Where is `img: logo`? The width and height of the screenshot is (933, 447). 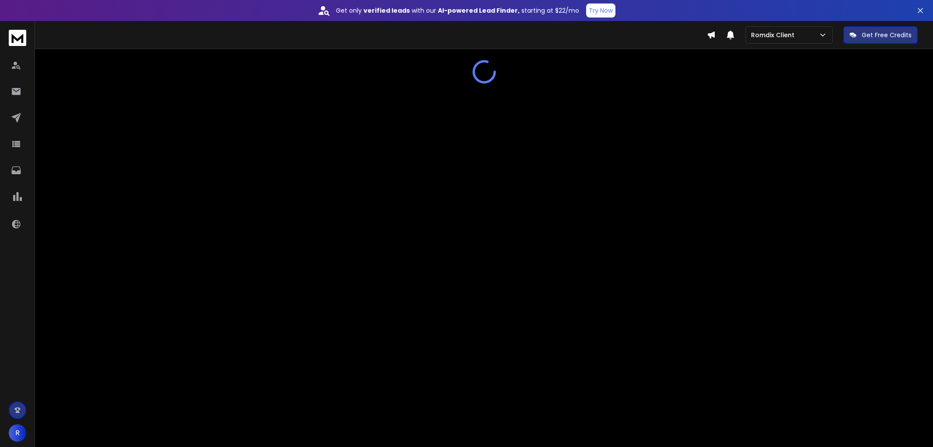 img: logo is located at coordinates (17, 38).